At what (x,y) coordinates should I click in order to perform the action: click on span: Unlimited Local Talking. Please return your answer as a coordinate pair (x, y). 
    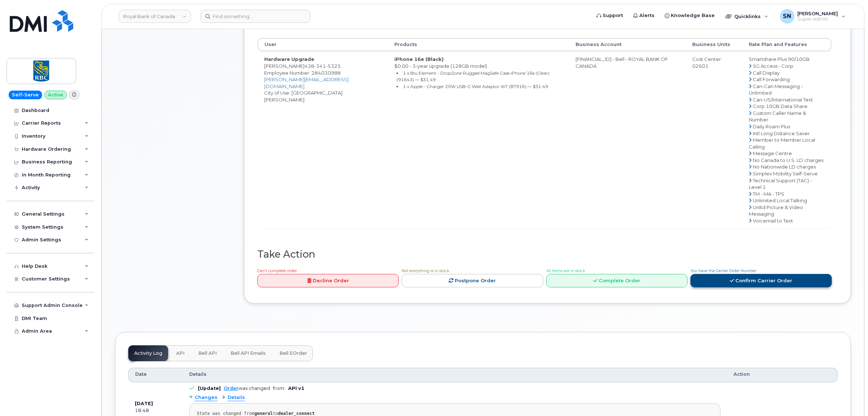
    Looking at the image, I should click on (779, 200).